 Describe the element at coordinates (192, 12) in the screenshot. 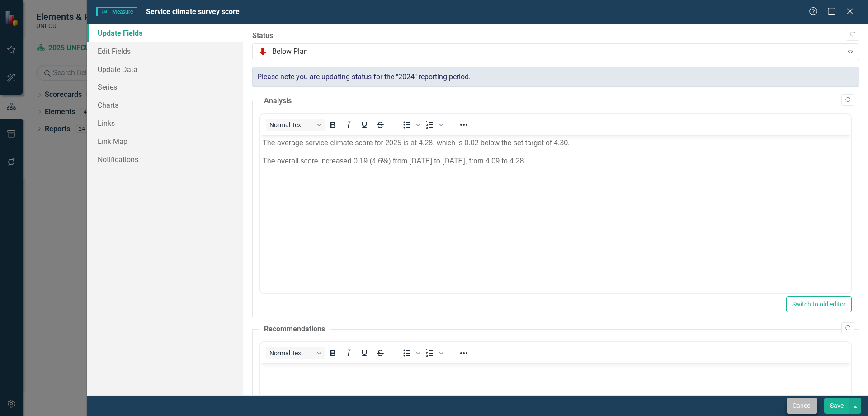

I see `span: Service climate survey score` at that location.